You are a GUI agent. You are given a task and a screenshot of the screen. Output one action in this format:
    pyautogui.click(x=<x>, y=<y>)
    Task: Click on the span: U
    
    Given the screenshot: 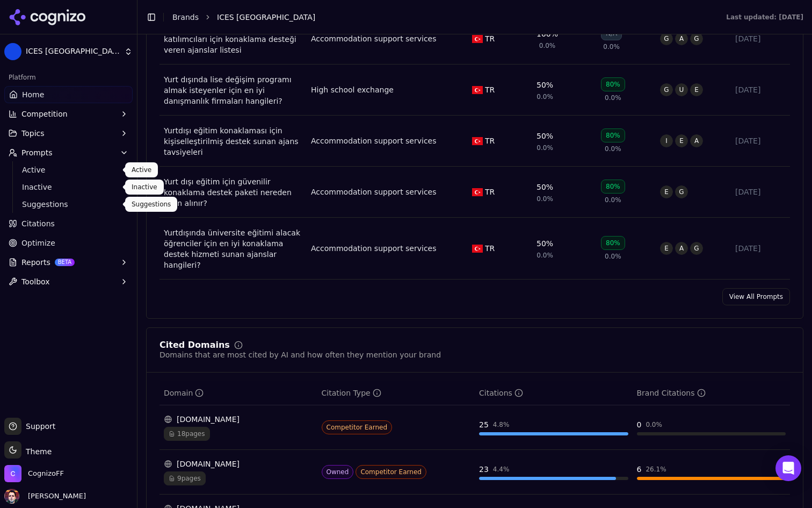 What is the action you would take?
    pyautogui.click(x=681, y=89)
    